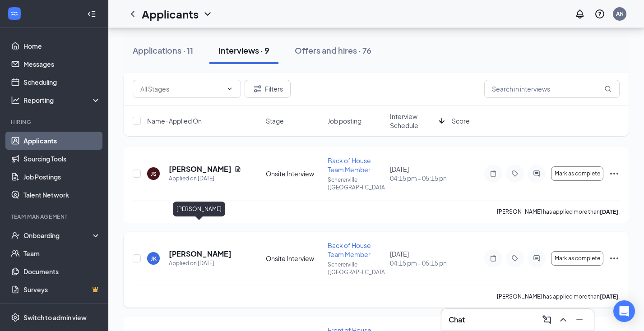 The image size is (644, 331). What do you see at coordinates (579, 320) in the screenshot?
I see `svg: Minimize` at bounding box center [579, 320].